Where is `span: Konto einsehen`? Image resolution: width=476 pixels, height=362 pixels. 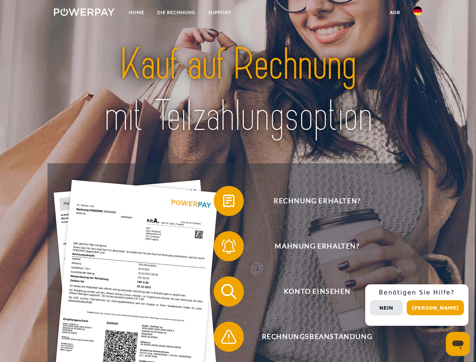 span: Konto einsehen is located at coordinates (317, 292).